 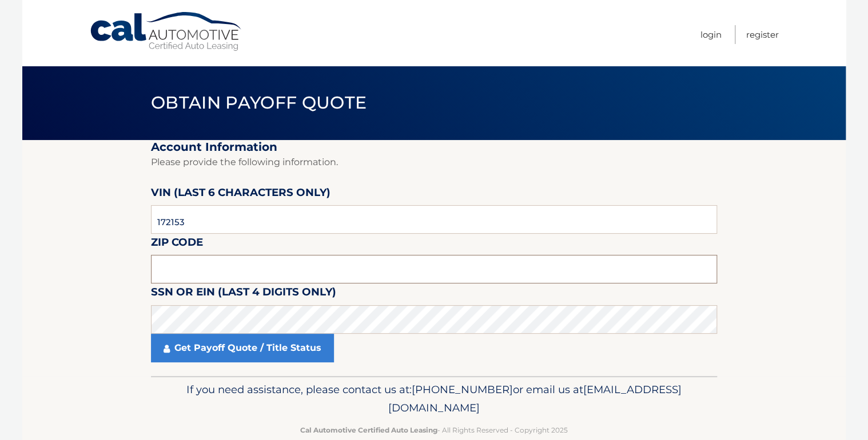 What do you see at coordinates (434, 399) in the screenshot?
I see `p: If you need assistance, please contact us at: or email us at` at bounding box center [434, 399].